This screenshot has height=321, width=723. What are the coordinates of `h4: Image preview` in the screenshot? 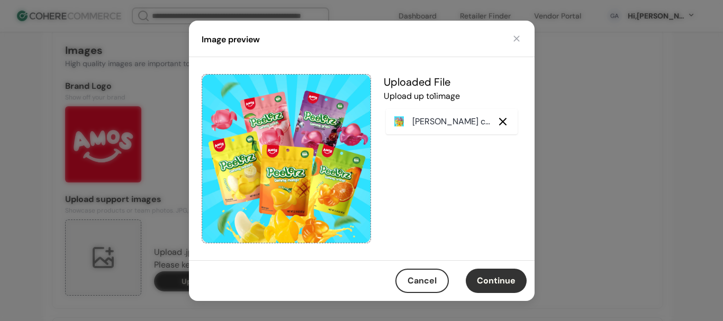 It's located at (231, 40).